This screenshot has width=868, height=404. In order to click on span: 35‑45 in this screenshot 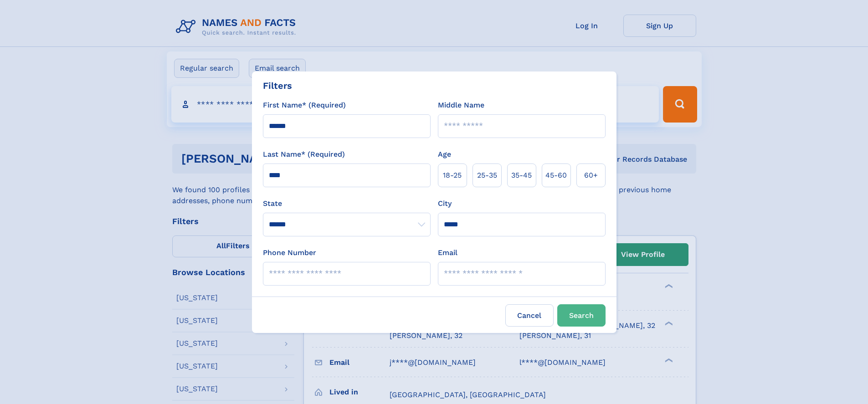, I will do `click(521, 175)`.